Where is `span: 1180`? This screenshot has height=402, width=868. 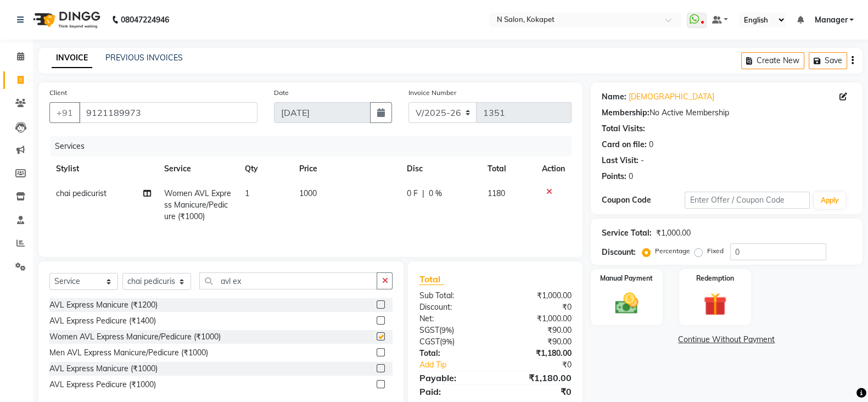
span: 1180 is located at coordinates (496, 194).